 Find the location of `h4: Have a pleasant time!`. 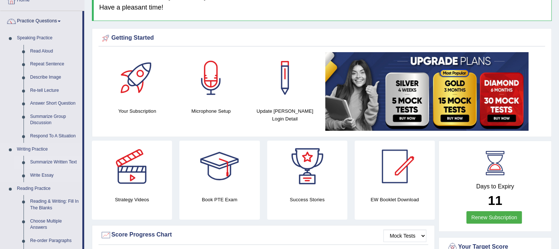

h4: Have a pleasant time! is located at coordinates (322, 8).